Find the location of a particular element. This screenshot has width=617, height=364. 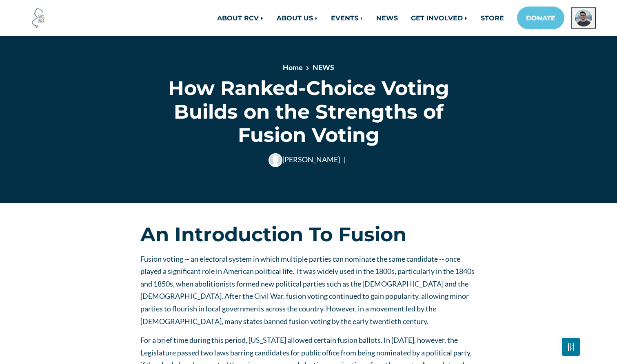

nav: breadcrumb is located at coordinates (308, 69).